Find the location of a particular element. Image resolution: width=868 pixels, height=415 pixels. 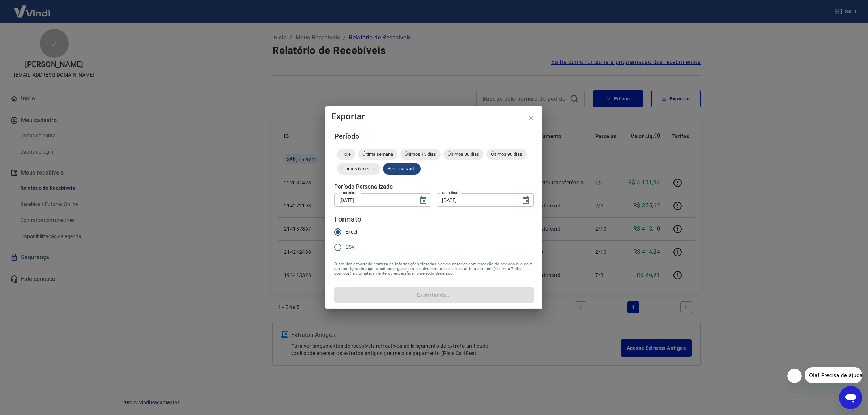

div: Últimos 30 dias is located at coordinates (464, 154).